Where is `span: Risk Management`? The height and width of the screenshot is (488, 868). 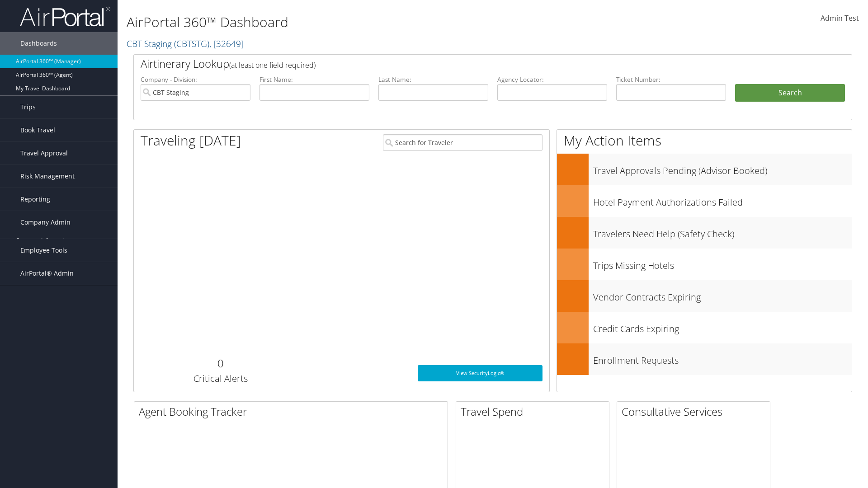
span: Risk Management is located at coordinates (48, 177).